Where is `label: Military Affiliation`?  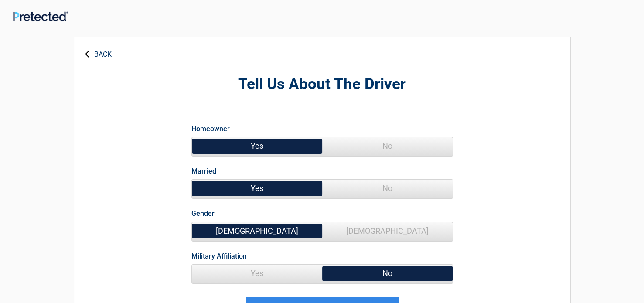 label: Military Affiliation is located at coordinates (219, 256).